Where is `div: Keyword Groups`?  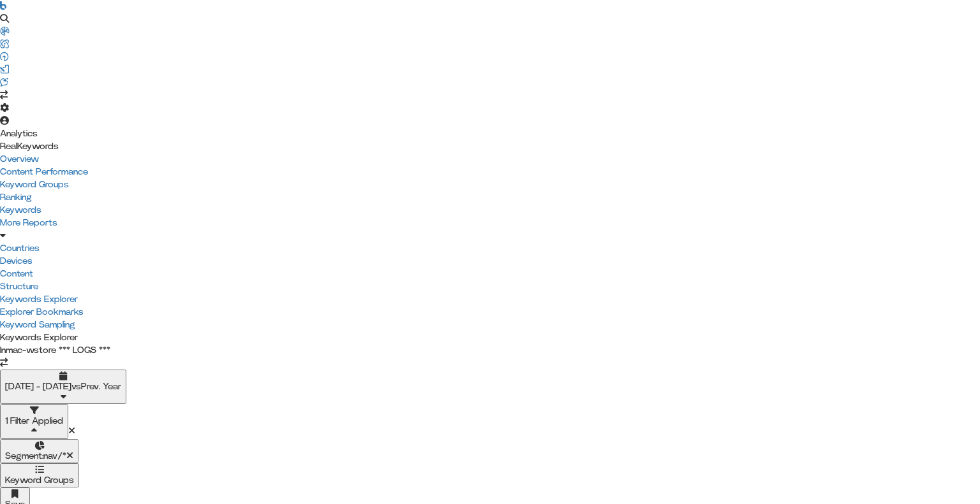 div: Keyword Groups is located at coordinates (40, 481).